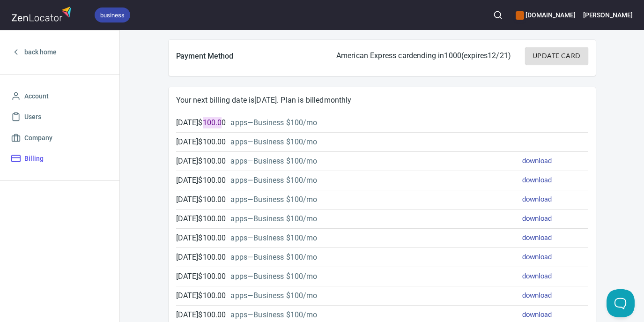  Describe the element at coordinates (59, 96) in the screenshot. I see `a: Account` at that location.